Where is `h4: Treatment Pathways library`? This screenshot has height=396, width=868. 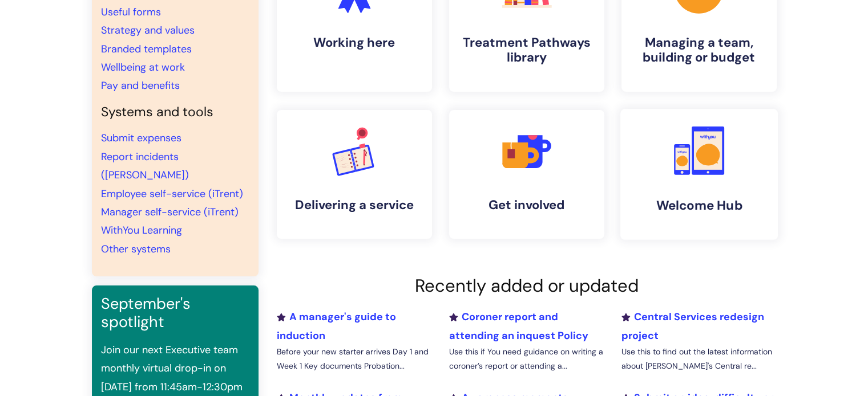
h4: Treatment Pathways library is located at coordinates (526, 50).